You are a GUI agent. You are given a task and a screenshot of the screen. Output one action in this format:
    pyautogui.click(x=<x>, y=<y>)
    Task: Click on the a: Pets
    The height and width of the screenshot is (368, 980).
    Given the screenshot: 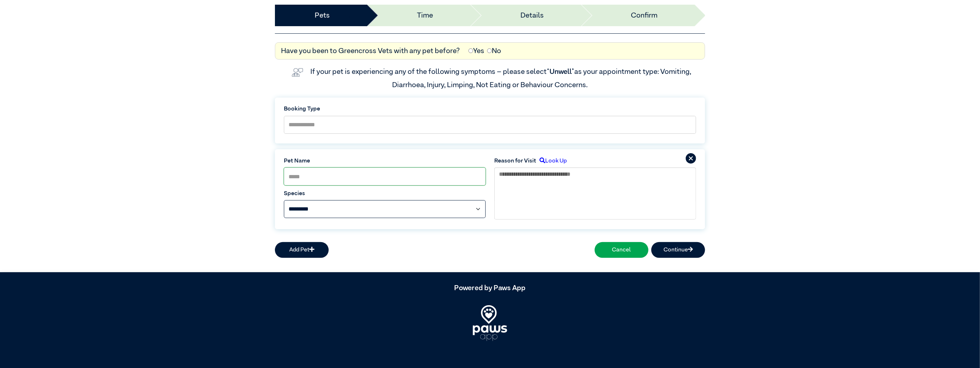 What is the action you would take?
    pyautogui.click(x=322, y=15)
    